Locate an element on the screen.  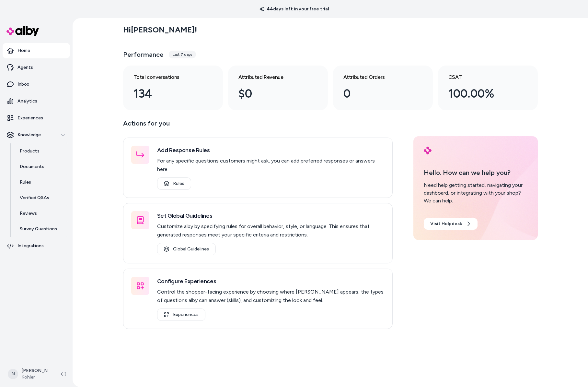
p: Integrations is located at coordinates (30, 246).